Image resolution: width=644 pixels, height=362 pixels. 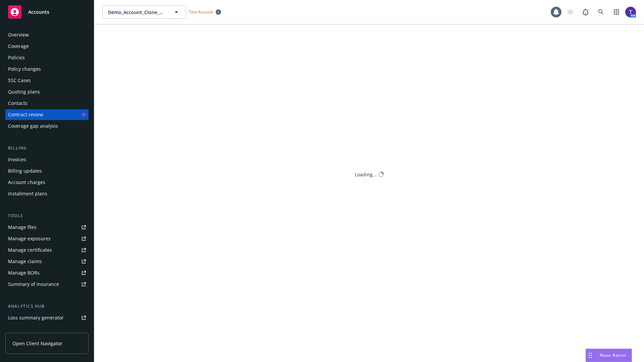 What do you see at coordinates (30, 250) in the screenshot?
I see `div: Manage certificates` at bounding box center [30, 250].